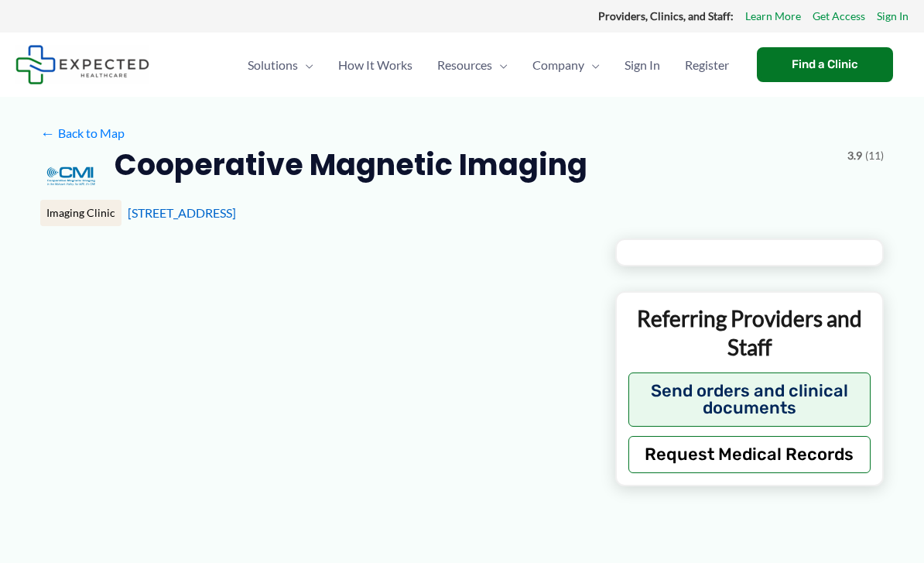  I want to click on a: Learn More, so click(773, 16).